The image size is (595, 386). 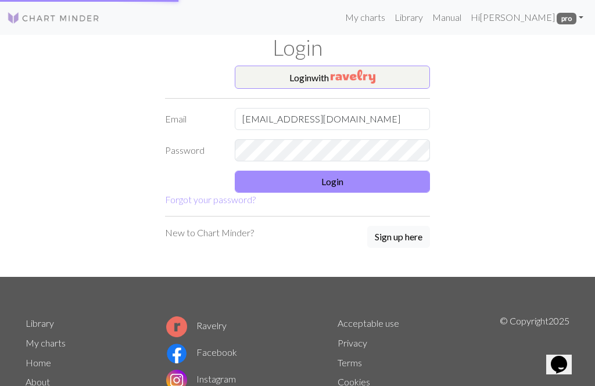 I want to click on button: Sign up here, so click(x=398, y=237).